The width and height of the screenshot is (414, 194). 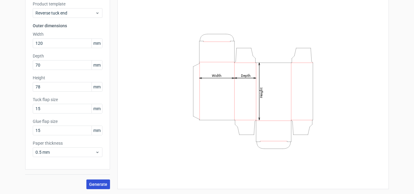 What do you see at coordinates (65, 152) in the screenshot?
I see `span: 0.5 mm` at bounding box center [65, 152].